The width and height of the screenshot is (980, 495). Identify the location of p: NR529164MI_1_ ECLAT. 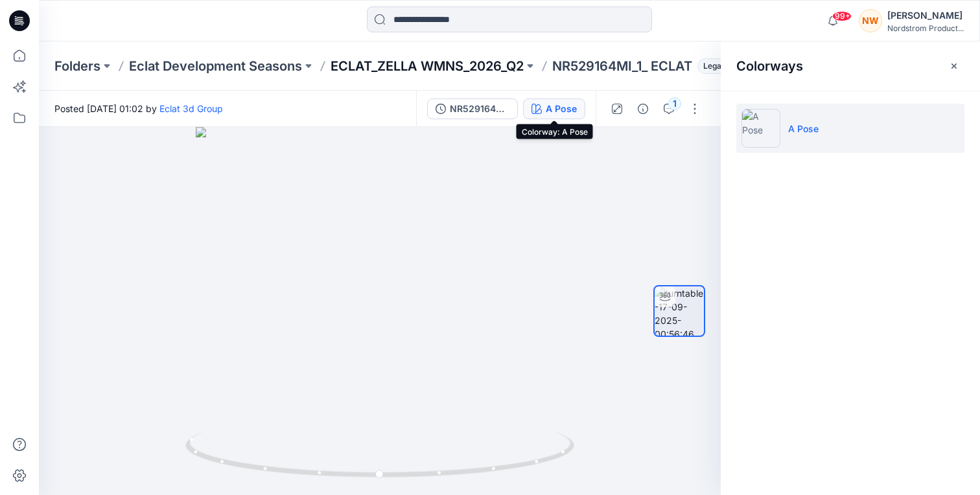
(622, 66).